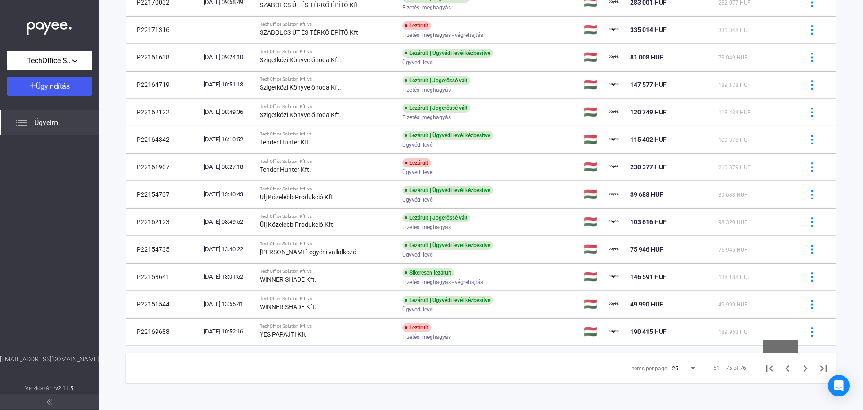  What do you see at coordinates (428, 272) in the screenshot?
I see `div: Sikeresen lezárult` at bounding box center [428, 272].